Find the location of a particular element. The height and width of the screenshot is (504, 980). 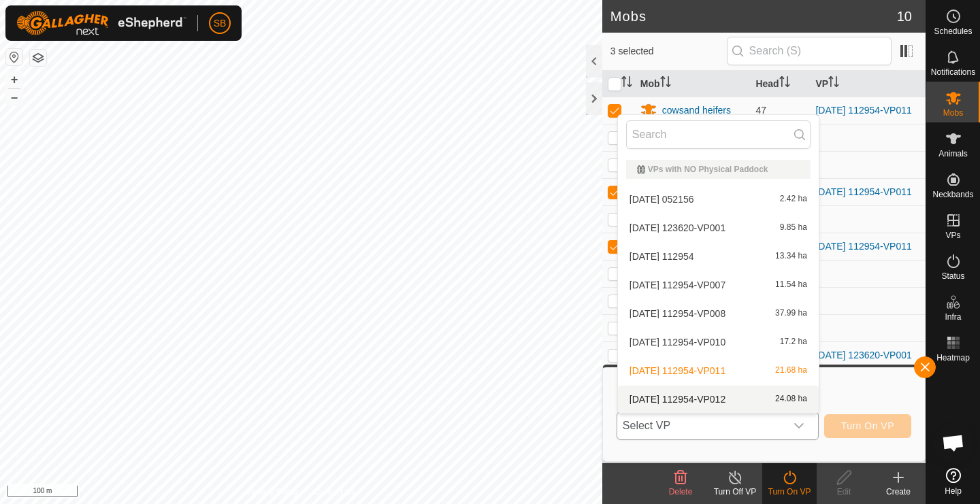

span: 9.85 ha is located at coordinates (793, 228).